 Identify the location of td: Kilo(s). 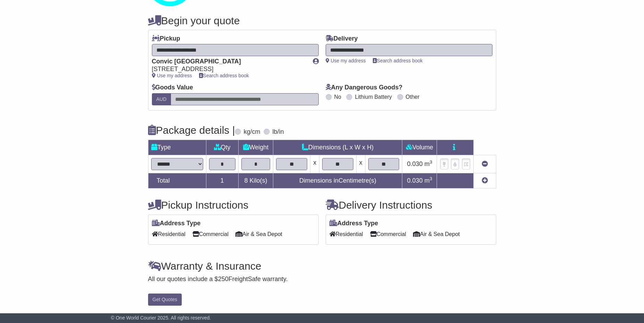
(256, 181).